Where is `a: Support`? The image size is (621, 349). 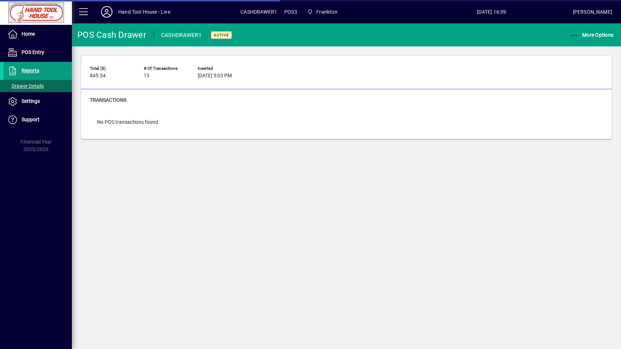
a: Support is located at coordinates (38, 120).